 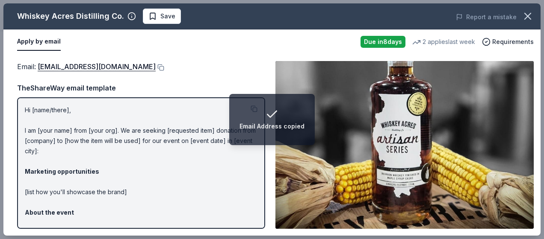 I want to click on div: Email Address copied, so click(x=272, y=127).